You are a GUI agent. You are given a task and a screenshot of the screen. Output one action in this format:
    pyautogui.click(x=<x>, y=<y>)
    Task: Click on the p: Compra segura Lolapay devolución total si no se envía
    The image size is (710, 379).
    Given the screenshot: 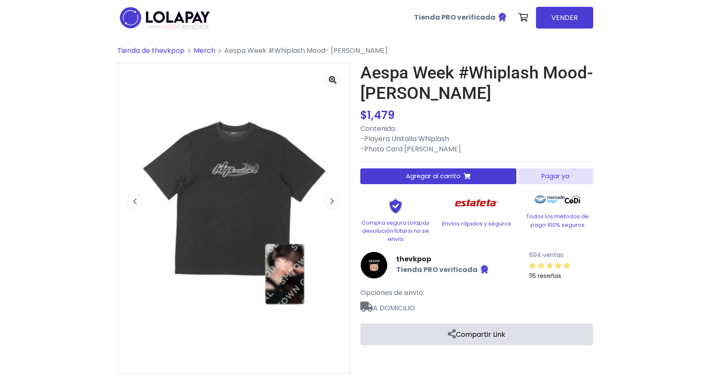 What is the action you would take?
    pyautogui.click(x=395, y=231)
    